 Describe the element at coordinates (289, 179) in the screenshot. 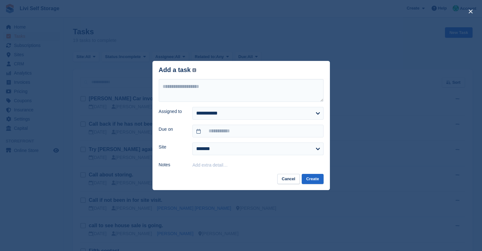

I see `button: Cancel` at that location.